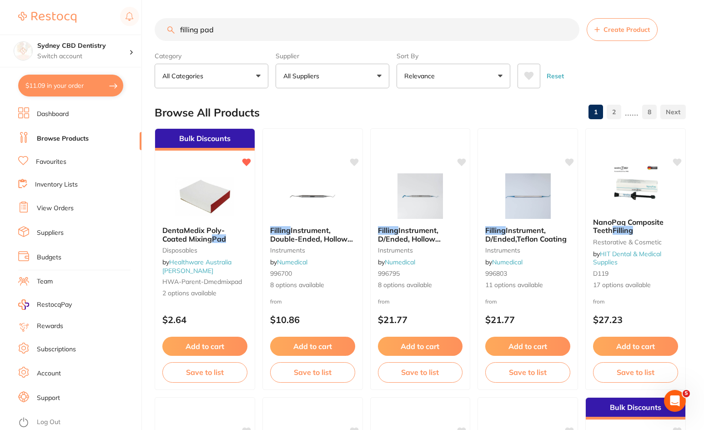 Image resolution: width=704 pixels, height=430 pixels. What do you see at coordinates (205, 234) in the screenshot?
I see `b: DentaMedix Poly-Coated Mixing Pad` at bounding box center [205, 234].